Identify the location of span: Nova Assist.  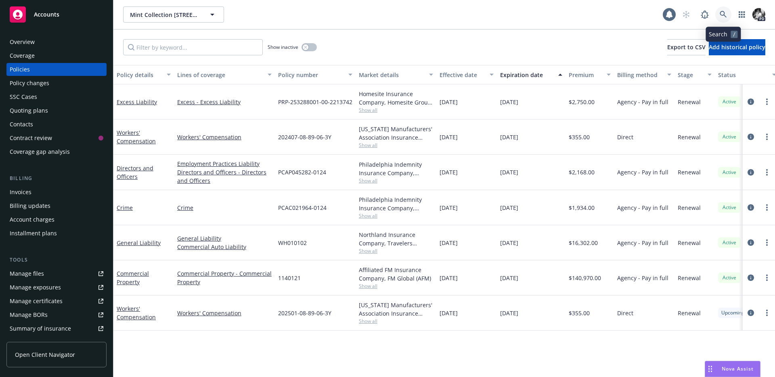
(738, 369).